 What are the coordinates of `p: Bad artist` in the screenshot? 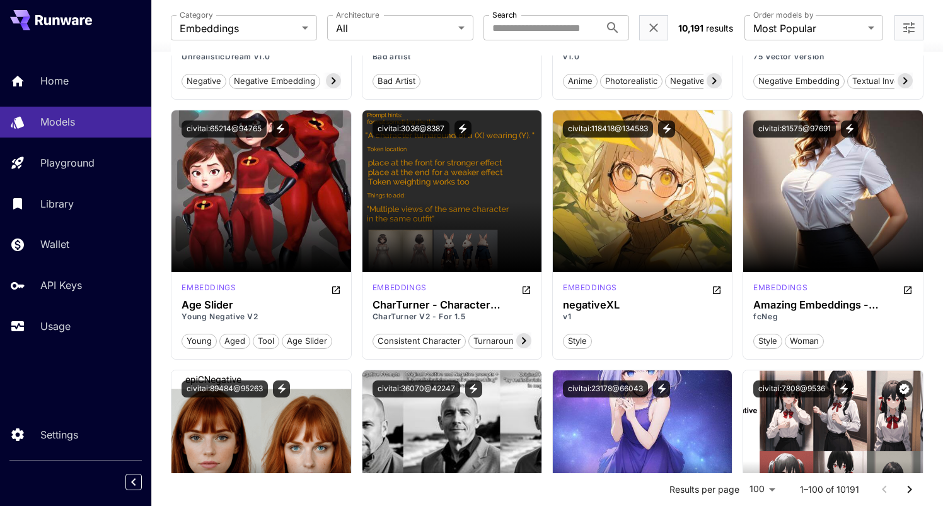 It's located at (452, 57).